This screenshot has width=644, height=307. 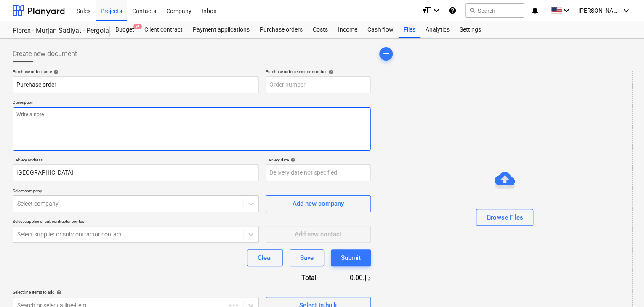 I want to click on a: Analytics, so click(x=438, y=30).